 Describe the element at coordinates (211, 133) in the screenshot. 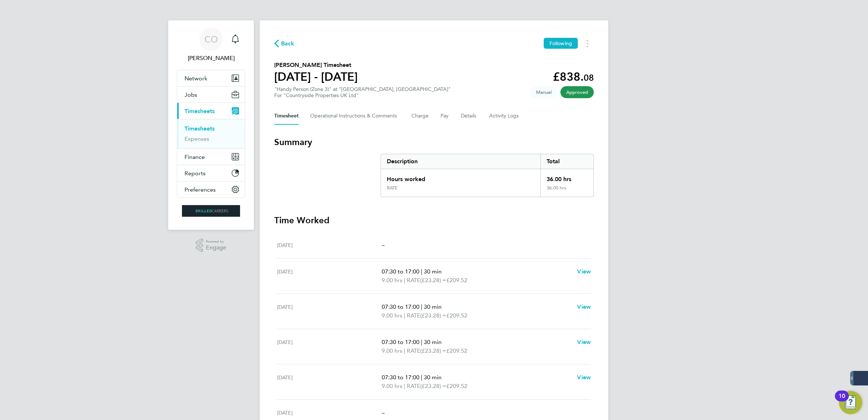

I see `div: Timesheets` at that location.